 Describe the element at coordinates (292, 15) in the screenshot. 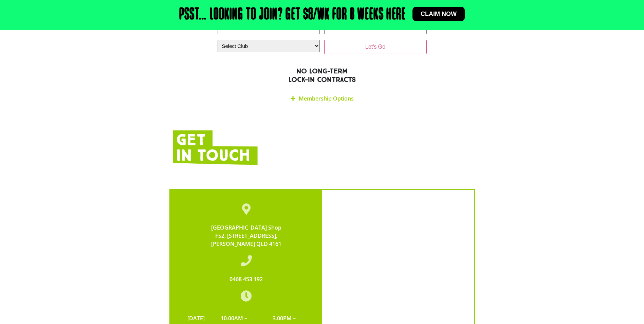

I see `h2: Psst… Looking to join? Get $8/wk for 8 weeks here` at that location.